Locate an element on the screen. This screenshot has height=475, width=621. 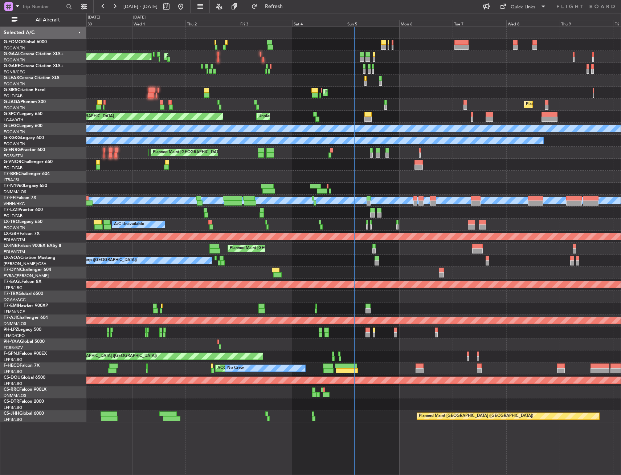
a: LX-AOACitation Mustang is located at coordinates (29, 258).